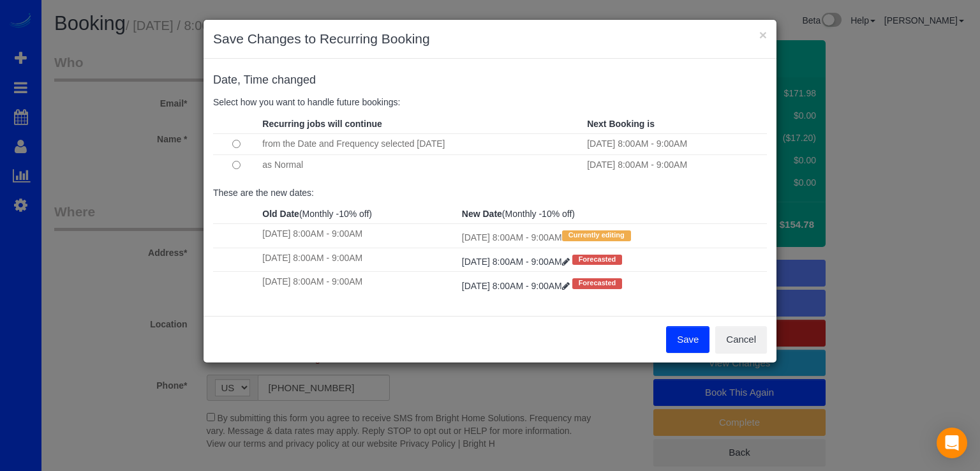 Image resolution: width=980 pixels, height=471 pixels. What do you see at coordinates (490, 102) in the screenshot?
I see `p: Select how you want to handle future bookings:` at bounding box center [490, 102].